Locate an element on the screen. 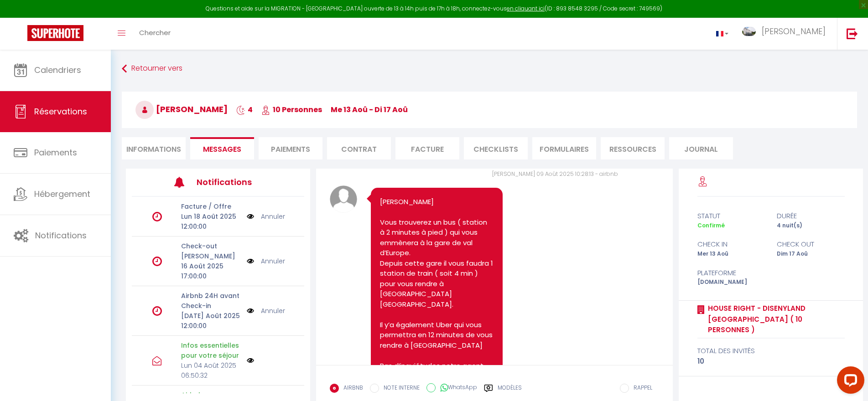  div: check in is located at coordinates (731, 245).